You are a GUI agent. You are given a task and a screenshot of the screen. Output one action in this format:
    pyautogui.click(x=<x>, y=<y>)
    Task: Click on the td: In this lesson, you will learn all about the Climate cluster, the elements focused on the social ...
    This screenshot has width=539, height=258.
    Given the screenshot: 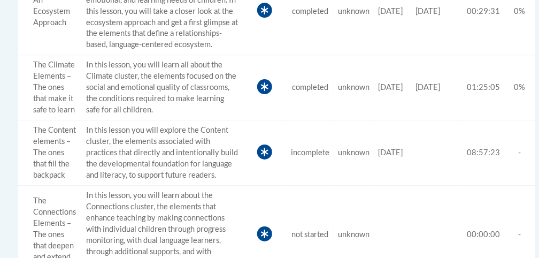 What is the action you would take?
    pyautogui.click(x=162, y=88)
    